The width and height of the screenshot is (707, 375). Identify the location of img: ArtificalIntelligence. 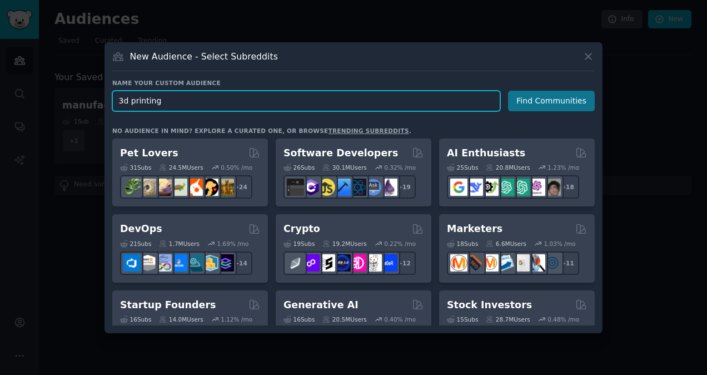
(552, 187).